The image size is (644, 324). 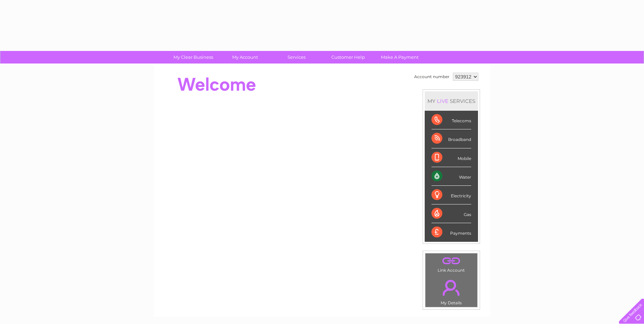 What do you see at coordinates (399, 57) in the screenshot?
I see `a: Make A Payment` at bounding box center [399, 57].